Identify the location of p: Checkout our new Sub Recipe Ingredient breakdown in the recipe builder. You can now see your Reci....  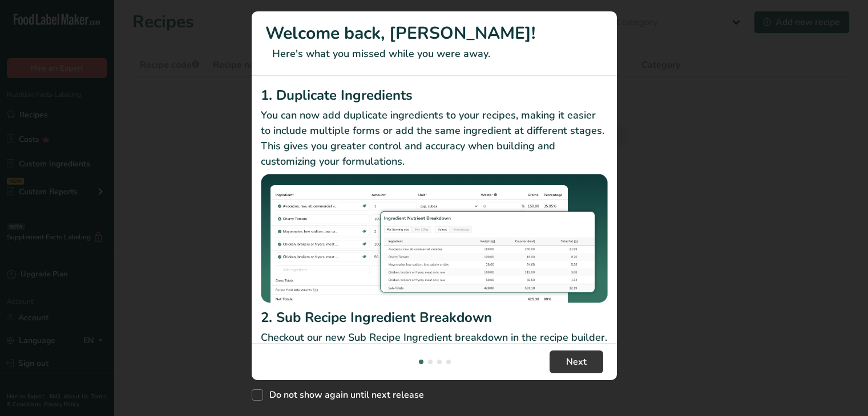
(434, 353).